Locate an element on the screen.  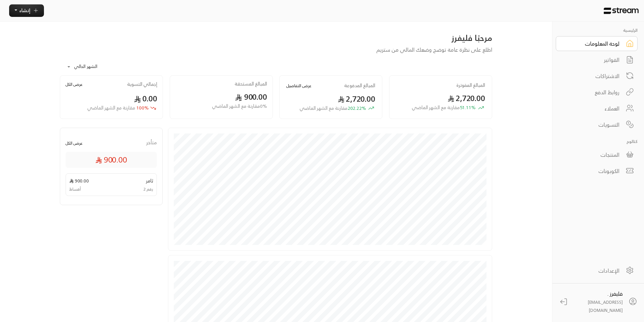
img: Logo is located at coordinates (621, 11).